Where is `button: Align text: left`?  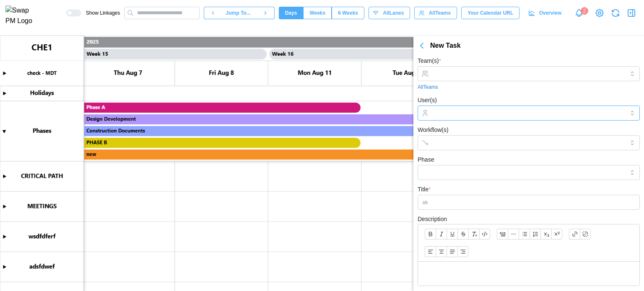
button: Align text: left is located at coordinates (430, 252).